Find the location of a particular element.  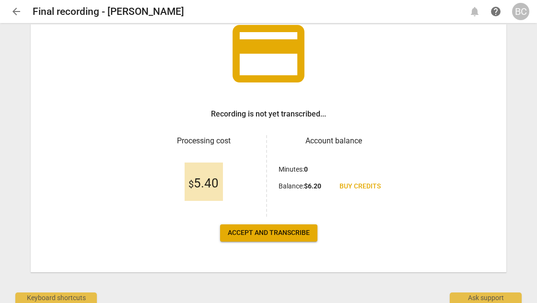

span: Buy credits is located at coordinates (360, 186).